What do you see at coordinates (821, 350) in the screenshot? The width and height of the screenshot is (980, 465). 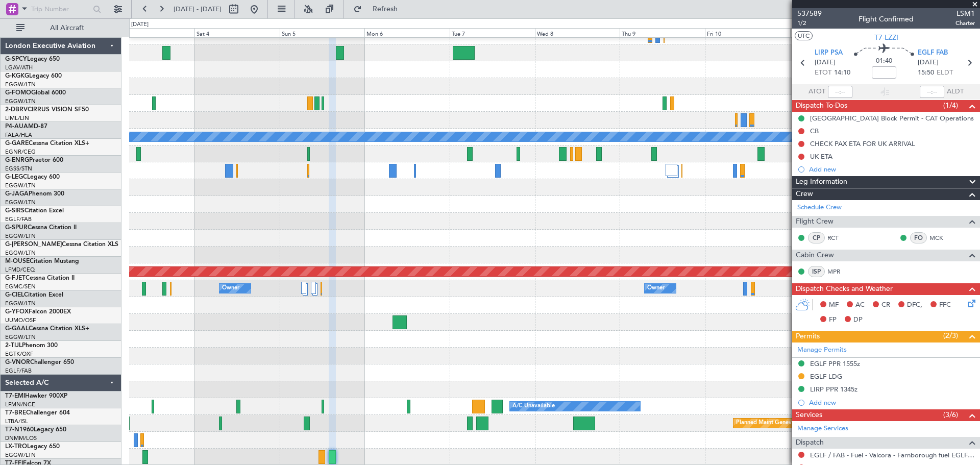 I see `a: Manage Permits` at bounding box center [821, 350].